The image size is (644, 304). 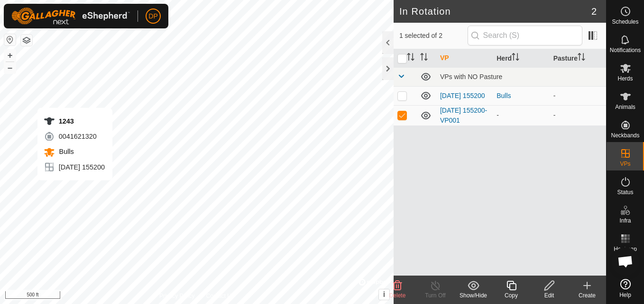 I want to click on span: Bulls, so click(x=65, y=152).